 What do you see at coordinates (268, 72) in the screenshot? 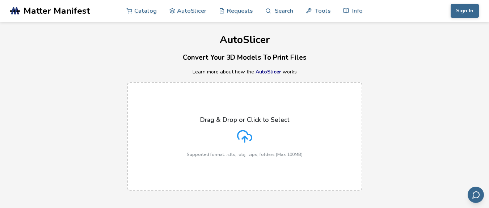
I see `a: AutoSlicer` at bounding box center [268, 72].